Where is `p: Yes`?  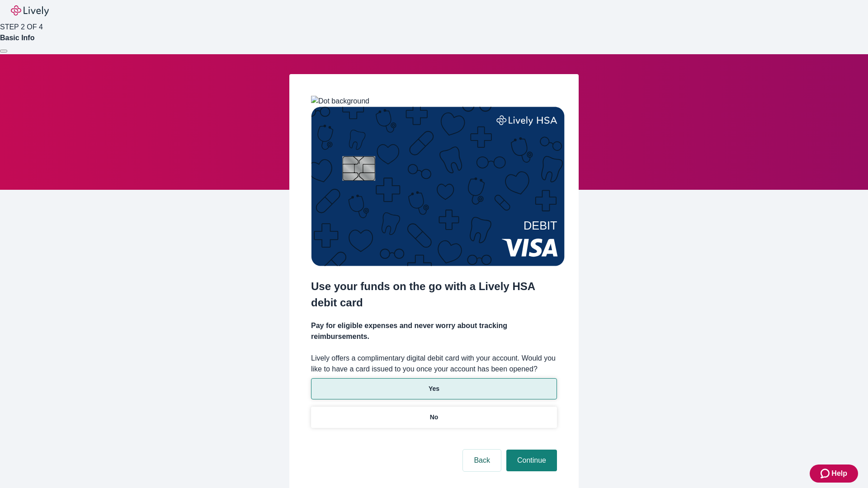
p: Yes is located at coordinates (434, 389).